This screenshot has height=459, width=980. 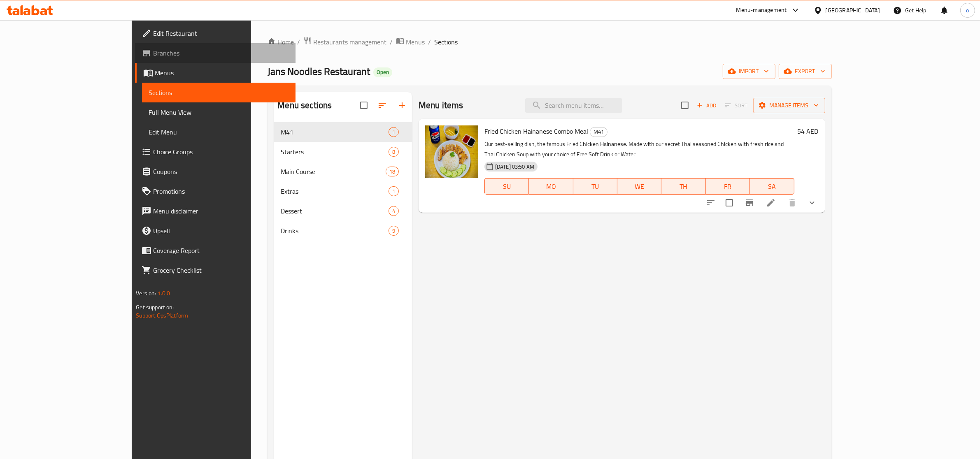 I want to click on div: Dessert4, so click(x=343, y=211).